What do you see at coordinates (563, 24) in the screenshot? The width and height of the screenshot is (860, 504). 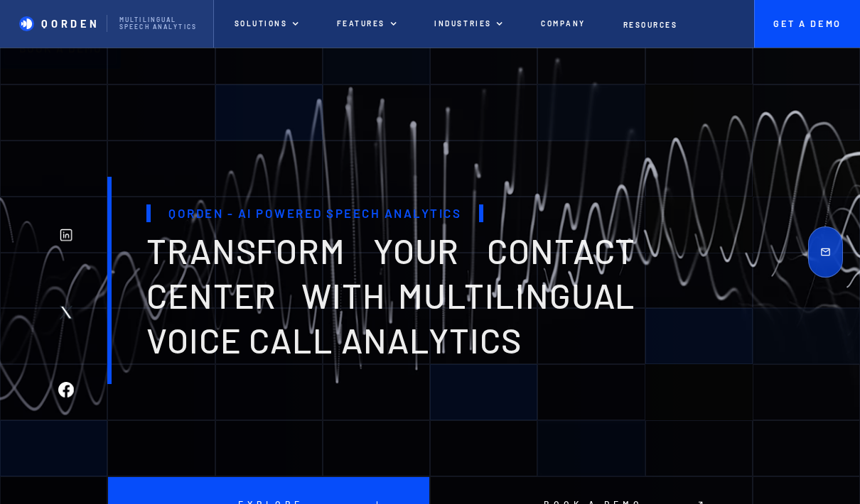 I see `p: Company` at bounding box center [563, 24].